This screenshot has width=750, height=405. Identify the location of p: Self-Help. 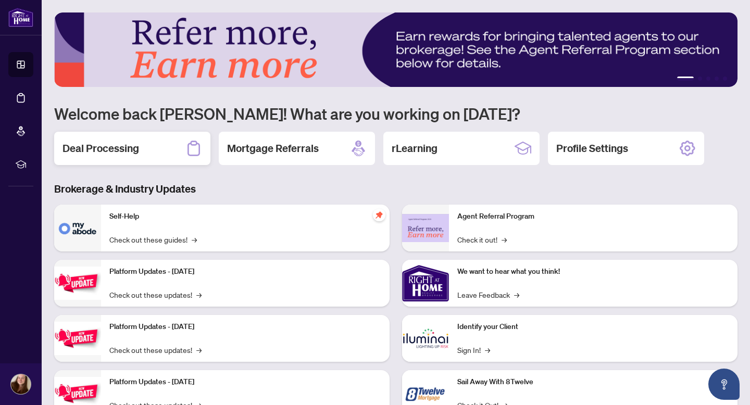
(245, 217).